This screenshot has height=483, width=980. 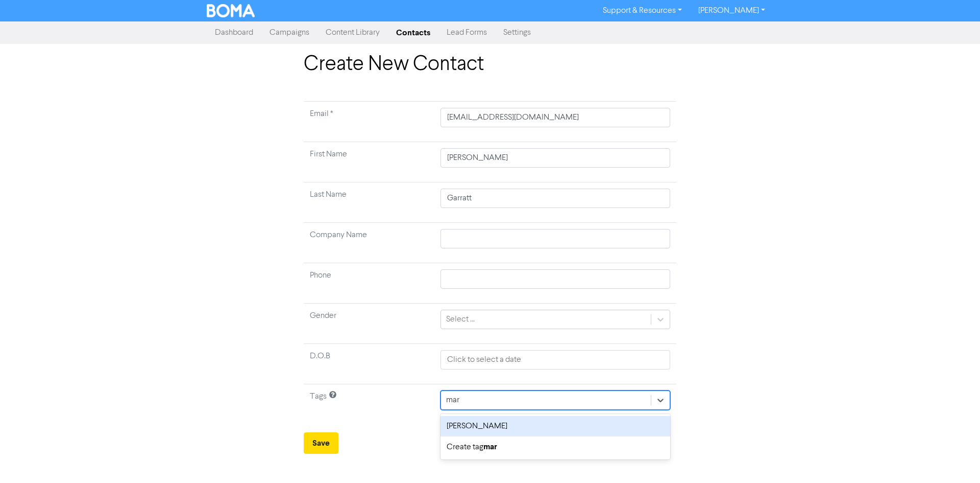 What do you see at coordinates (369, 122) in the screenshot?
I see `td: Required` at bounding box center [369, 122].